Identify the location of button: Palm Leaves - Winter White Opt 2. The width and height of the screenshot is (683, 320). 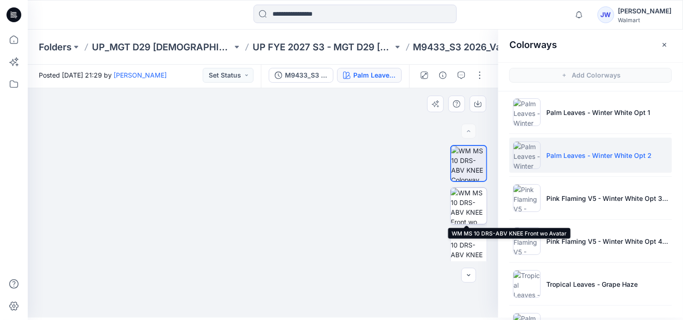
(369, 75).